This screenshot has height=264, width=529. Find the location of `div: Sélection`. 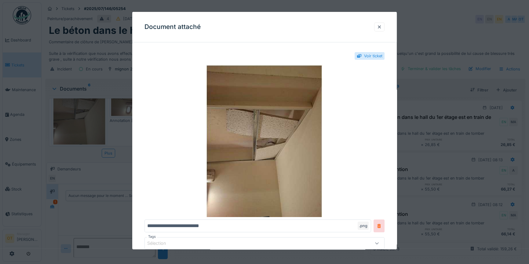

div: Sélection is located at coordinates (161, 244).